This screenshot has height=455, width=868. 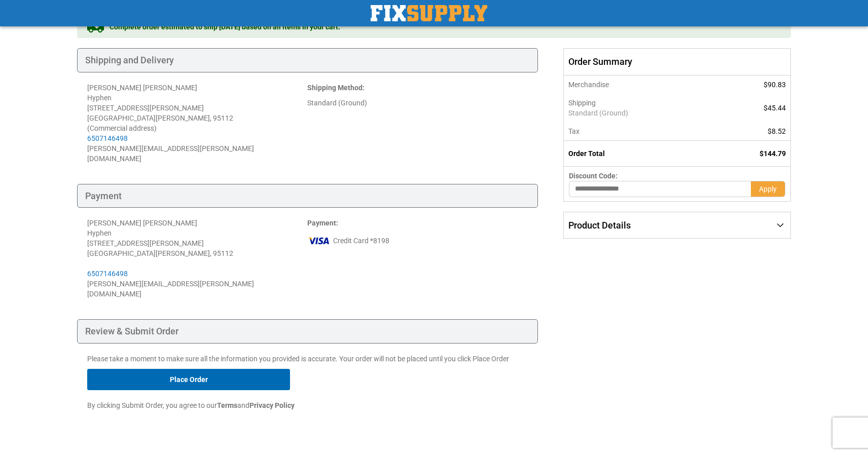 What do you see at coordinates (307, 405) in the screenshot?
I see `p: By clicking Submit Order, you agree to our and` at bounding box center [307, 405].